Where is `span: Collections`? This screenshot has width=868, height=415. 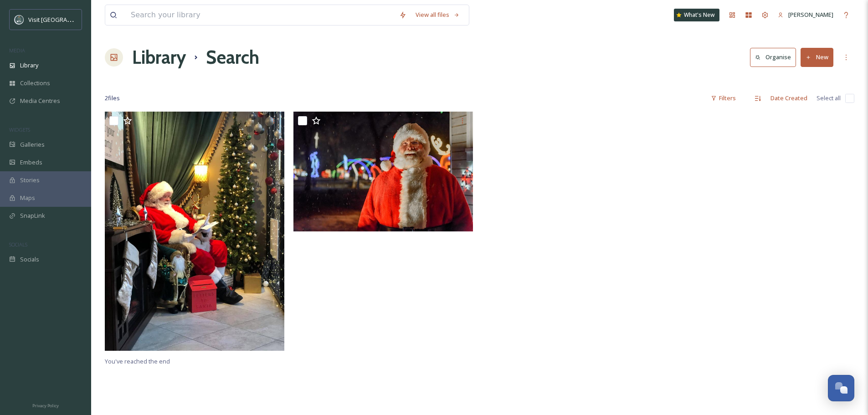 span: Collections is located at coordinates (35, 83).